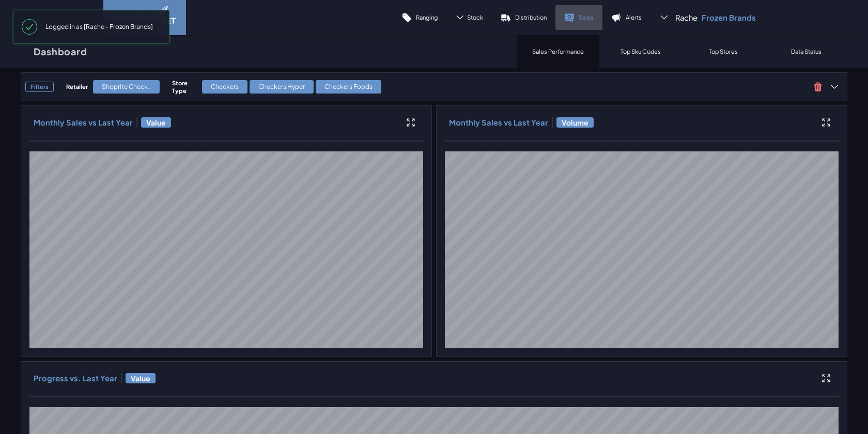 The width and height of the screenshot is (868, 434). Describe the element at coordinates (75, 378) in the screenshot. I see `h3: Progress vs. Last Year` at that location.